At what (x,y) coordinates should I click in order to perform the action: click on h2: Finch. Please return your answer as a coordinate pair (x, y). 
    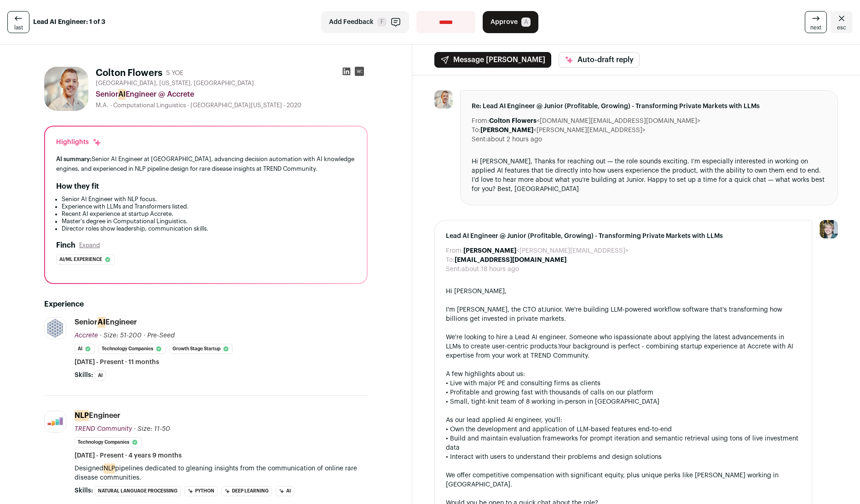
    Looking at the image, I should click on (66, 245).